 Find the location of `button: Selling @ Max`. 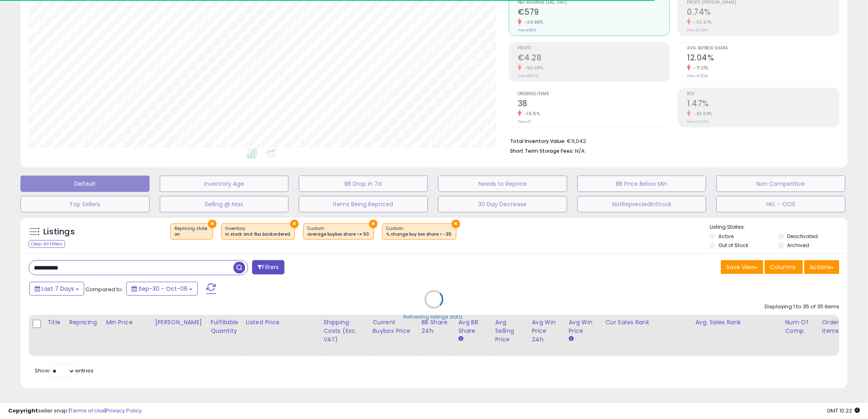

button: Selling @ Max is located at coordinates (224, 204).